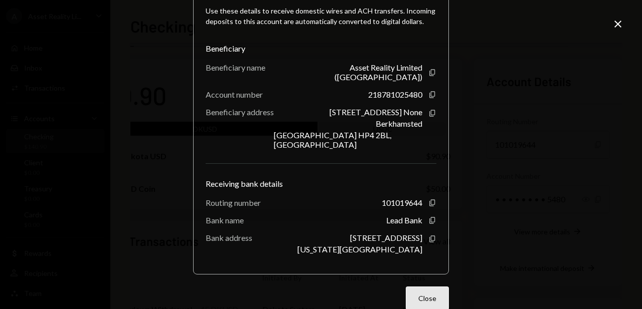  What do you see at coordinates (321, 49) in the screenshot?
I see `div: Beneficiary` at bounding box center [321, 49].